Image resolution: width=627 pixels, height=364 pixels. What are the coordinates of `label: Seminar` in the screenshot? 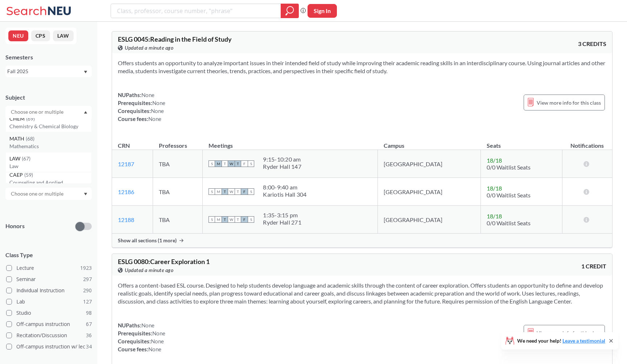 It's located at (49, 279).